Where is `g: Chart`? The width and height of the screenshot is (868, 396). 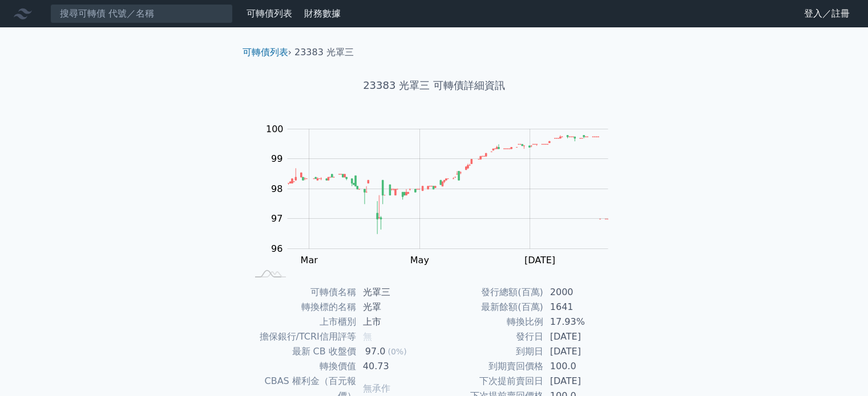 g: Chart is located at coordinates (443, 194).